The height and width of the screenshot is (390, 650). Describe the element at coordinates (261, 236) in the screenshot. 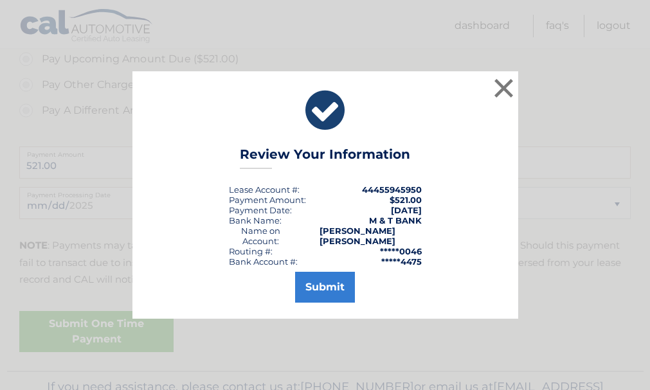

I see `div: Name on Account:` at that location.